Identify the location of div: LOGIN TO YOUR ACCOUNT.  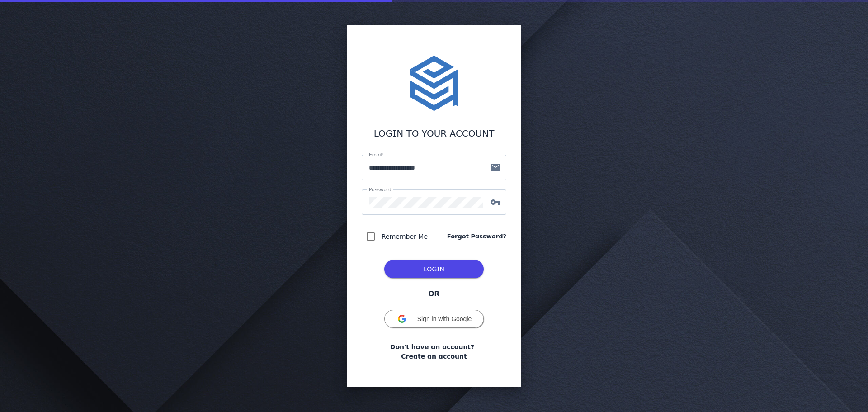
(434, 133).